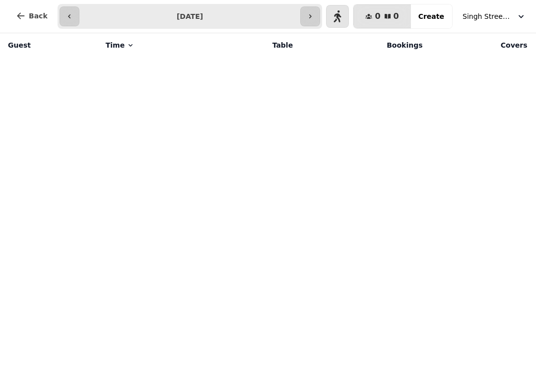  Describe the element at coordinates (431, 16) in the screenshot. I see `span: Create` at that location.